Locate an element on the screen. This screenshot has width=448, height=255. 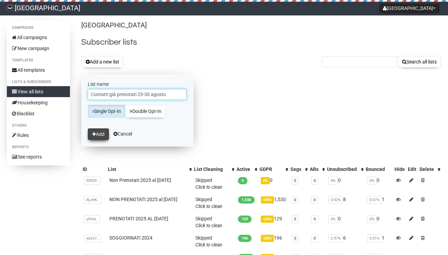
div: ARs is located at coordinates (314, 169).